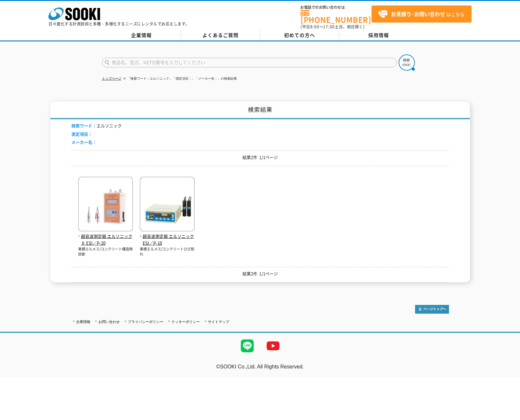  I want to click on span: (平日 ～ 土日、祝日除く), so click(333, 27).